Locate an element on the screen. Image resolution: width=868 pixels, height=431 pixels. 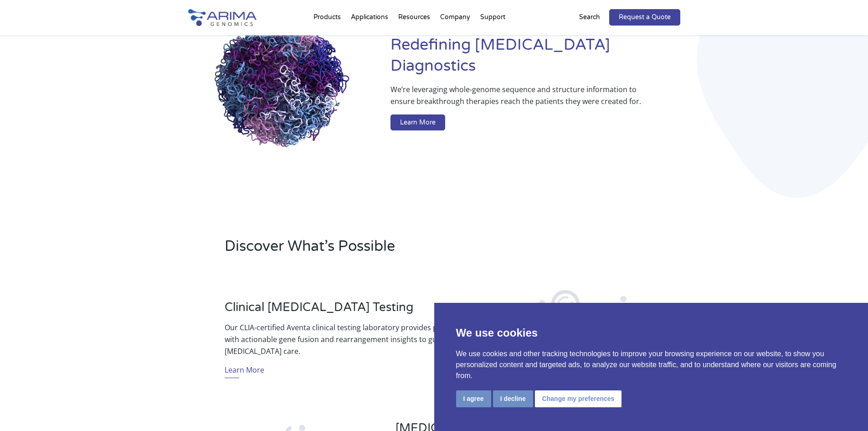
button: I decline is located at coordinates (513, 399).